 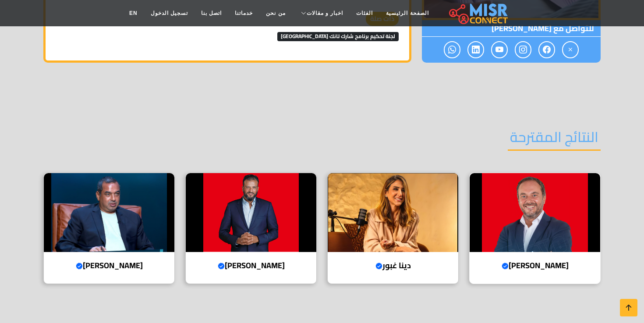 What do you see at coordinates (364, 13) in the screenshot?
I see `a: الفئات` at bounding box center [364, 13].